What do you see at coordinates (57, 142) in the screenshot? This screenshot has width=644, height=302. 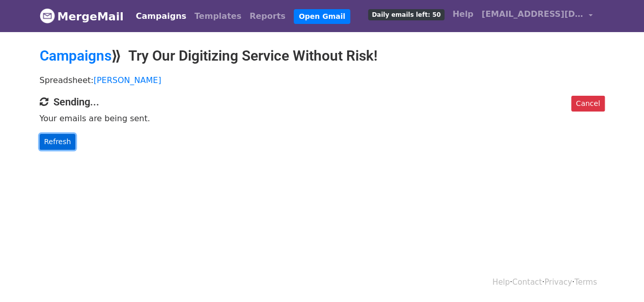 I see `a: Refresh` at bounding box center [57, 142].